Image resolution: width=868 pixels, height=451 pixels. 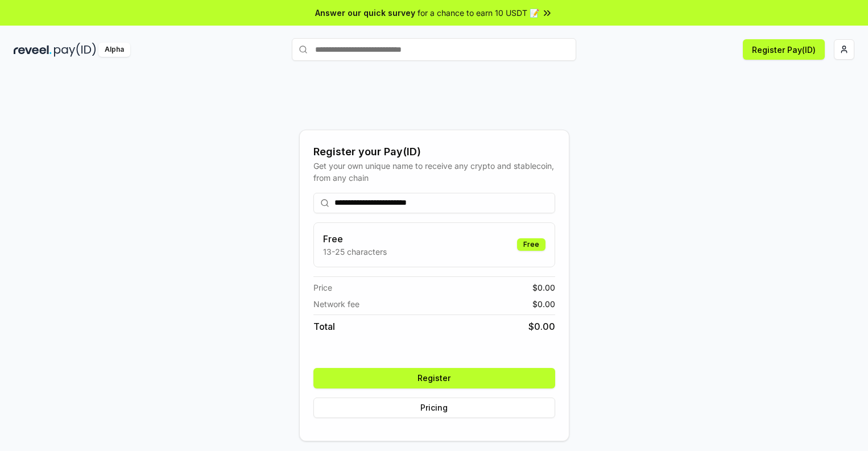 What do you see at coordinates (434, 378) in the screenshot?
I see `button: Register` at bounding box center [434, 378].